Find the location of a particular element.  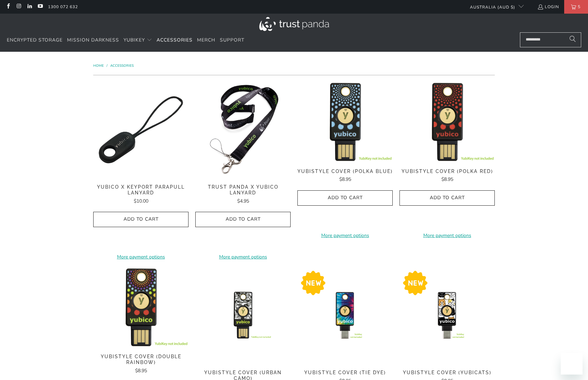

a: YubiStyle Cover (YubiCats) - Trust Panda YubiStyle Cover (YubiCats) - Trust Panda is located at coordinates (447, 315).